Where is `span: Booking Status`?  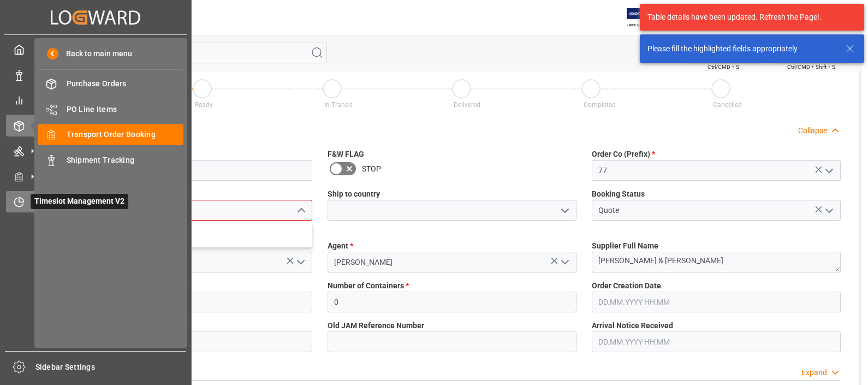 span: Booking Status is located at coordinates (618, 193).